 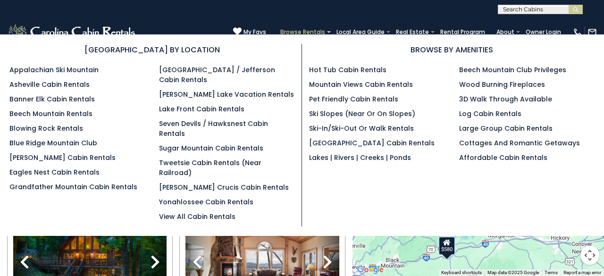 What do you see at coordinates (371, 270) in the screenshot?
I see `a: Open this area in Google Maps (opens a new window)` at bounding box center [371, 270].